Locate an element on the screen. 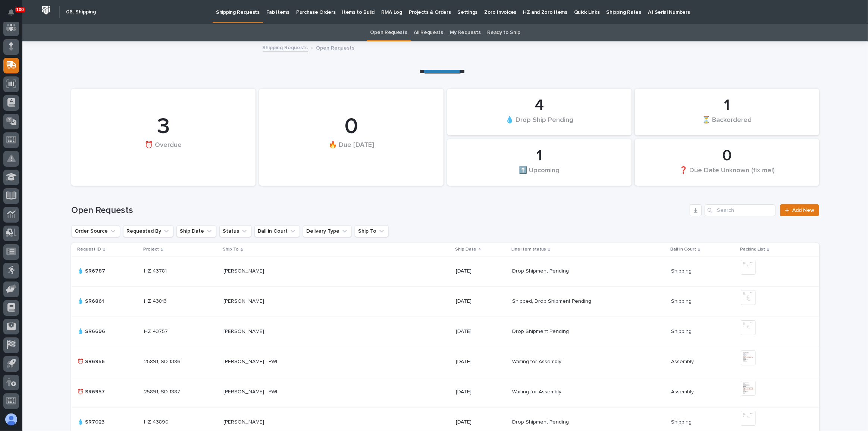  p: Line item status is located at coordinates (528, 250).